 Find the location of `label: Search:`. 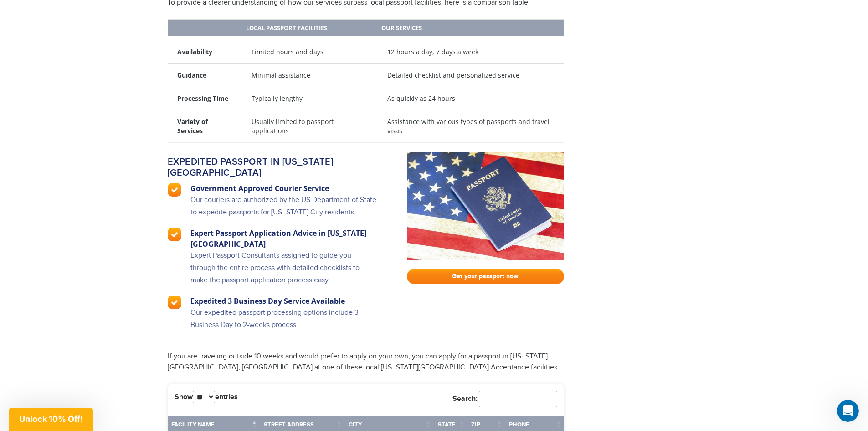

label: Search: is located at coordinates (505, 399).